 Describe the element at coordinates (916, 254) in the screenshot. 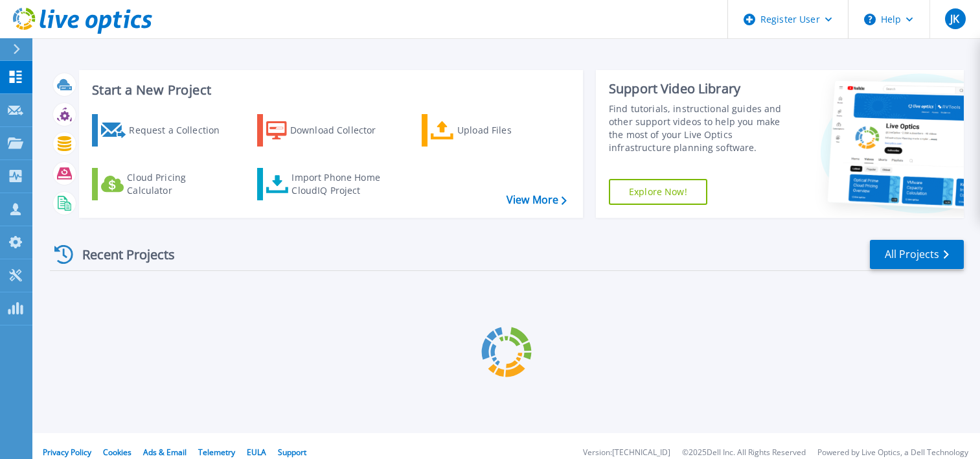

I see `a: All Projects` at that location.